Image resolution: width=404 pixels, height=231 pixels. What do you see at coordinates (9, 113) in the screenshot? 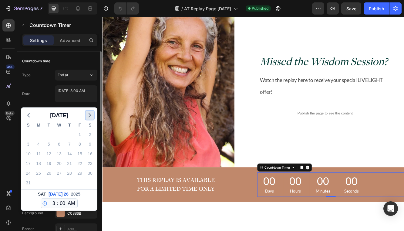
I see `div: Beta` at bounding box center [9, 113].